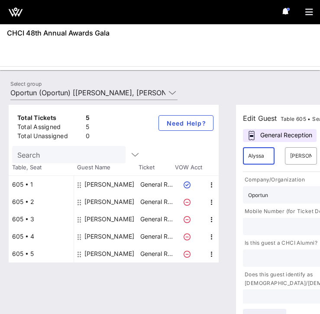  Describe the element at coordinates (58, 33) in the screenshot. I see `span: CHCI 48th Annual Awards Gala` at that location.